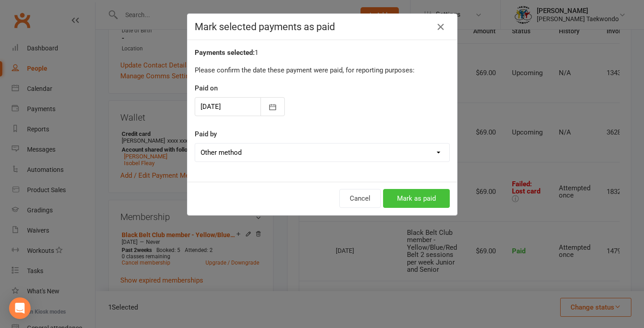 The height and width of the screenshot is (328, 644). What do you see at coordinates (224, 53) in the screenshot?
I see `strong: Payments selected:` at bounding box center [224, 53].